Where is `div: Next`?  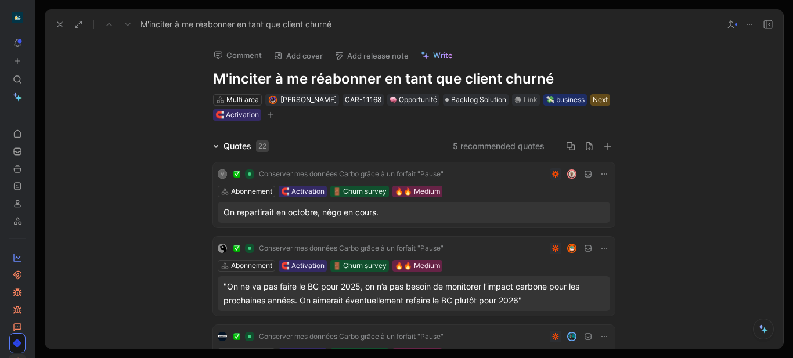 div: Next is located at coordinates (601, 100).